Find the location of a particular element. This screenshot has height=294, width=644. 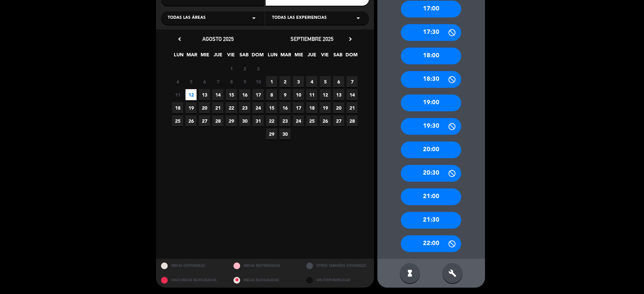

div: MESAS RESTRINGIDAS is located at coordinates (265, 266).